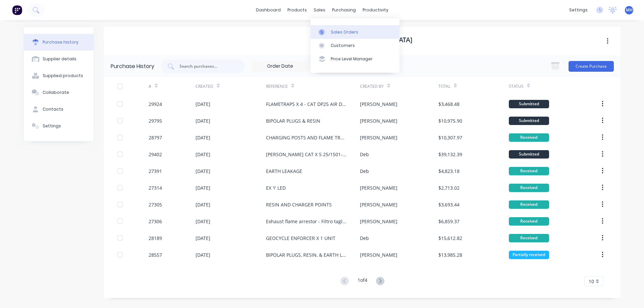  I want to click on input: Search purchases..., so click(207, 66).